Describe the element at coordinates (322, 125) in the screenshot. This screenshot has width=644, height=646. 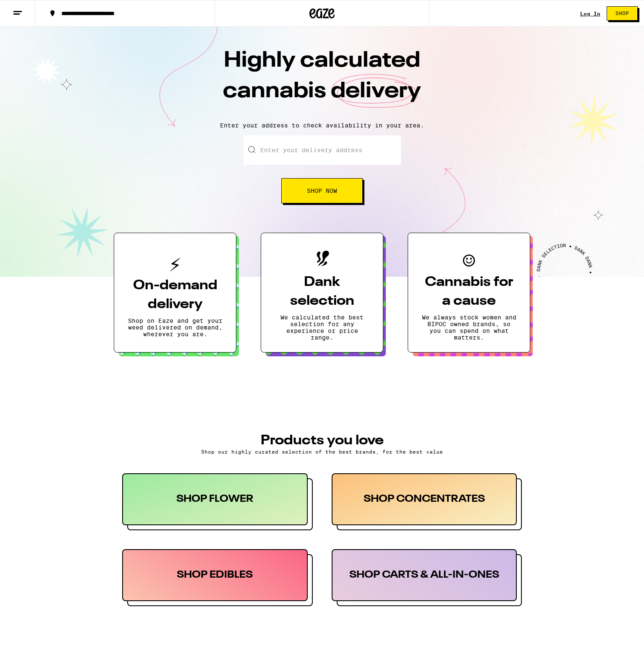
I see `p: Enter your address to check availability in your area.` at that location.